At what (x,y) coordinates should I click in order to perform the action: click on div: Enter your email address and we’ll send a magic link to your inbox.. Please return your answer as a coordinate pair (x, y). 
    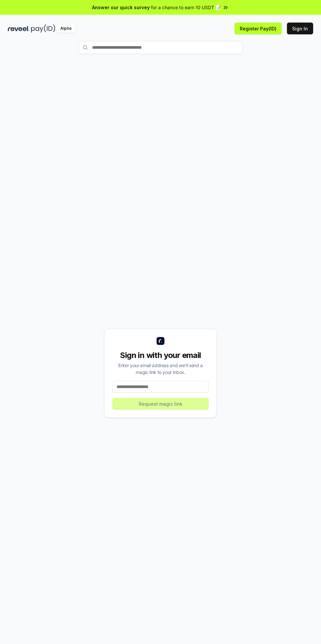
    Looking at the image, I should click on (160, 369).